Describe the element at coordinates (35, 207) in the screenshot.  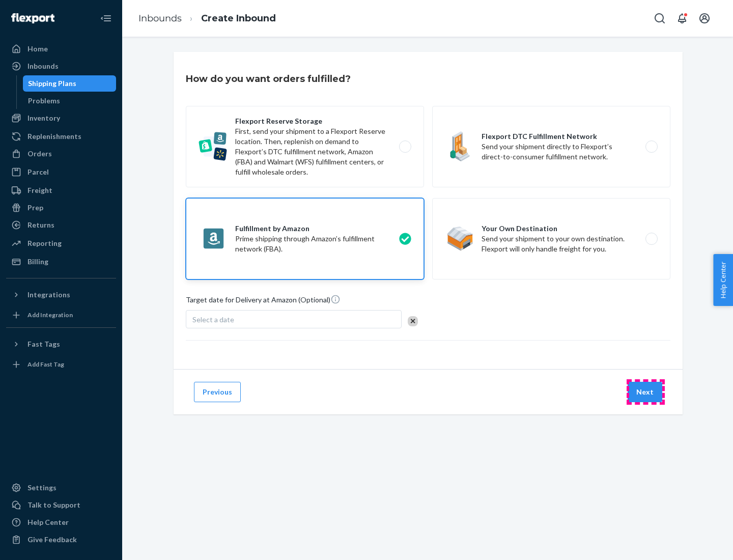
I see `div: Prep` at that location.